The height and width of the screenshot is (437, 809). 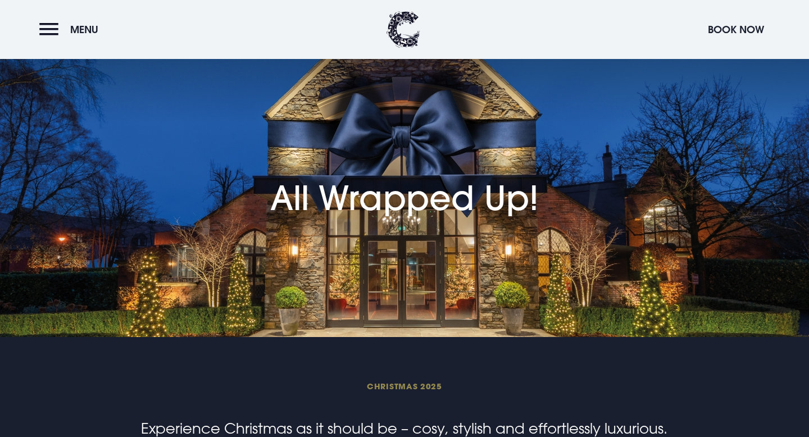 What do you see at coordinates (405, 386) in the screenshot?
I see `span: Christmas 2025` at bounding box center [405, 386].